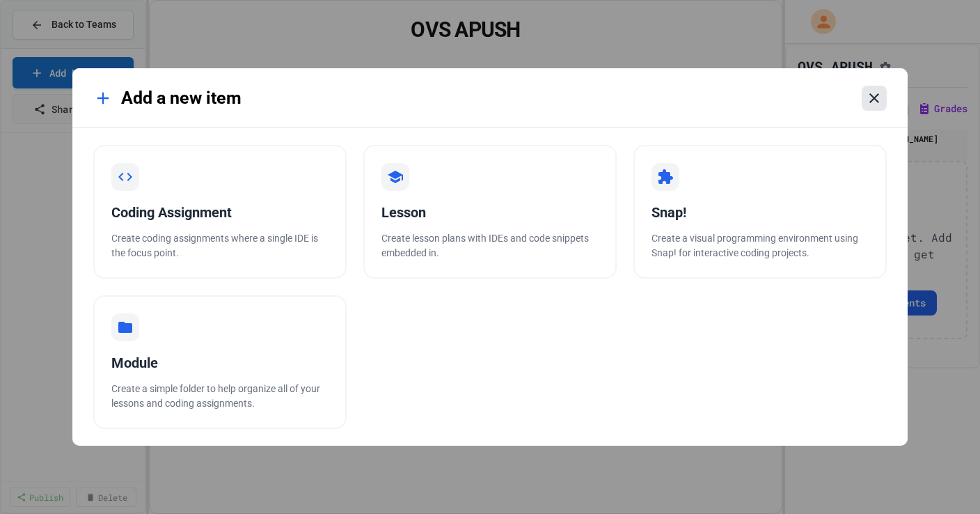 The height and width of the screenshot is (514, 980). I want to click on div: Snap!, so click(760, 213).